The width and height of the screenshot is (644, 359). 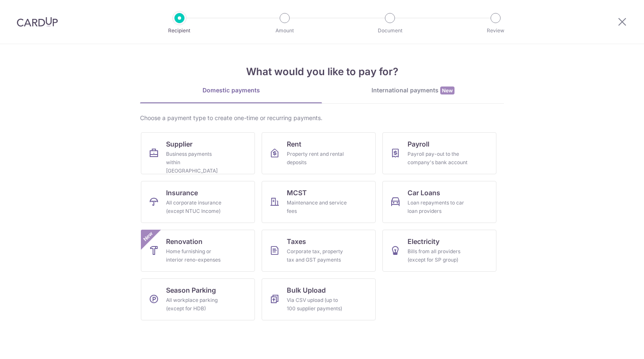 I want to click on a: TaxesCorporate tax, property tax and GST payments, so click(x=318, y=251).